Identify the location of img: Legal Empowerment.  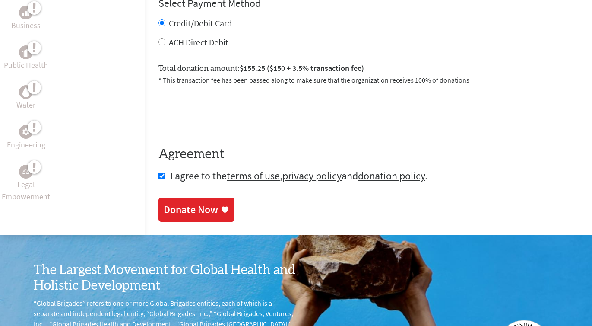
(26, 171).